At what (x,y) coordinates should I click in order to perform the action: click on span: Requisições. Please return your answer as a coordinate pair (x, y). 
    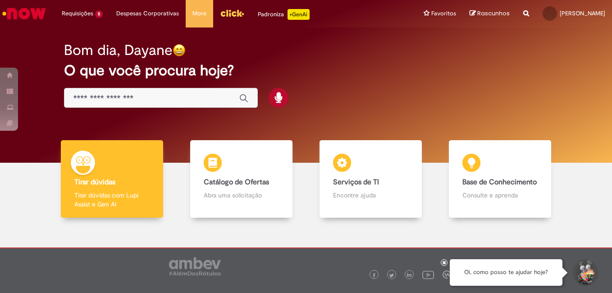
    Looking at the image, I should click on (77, 14).